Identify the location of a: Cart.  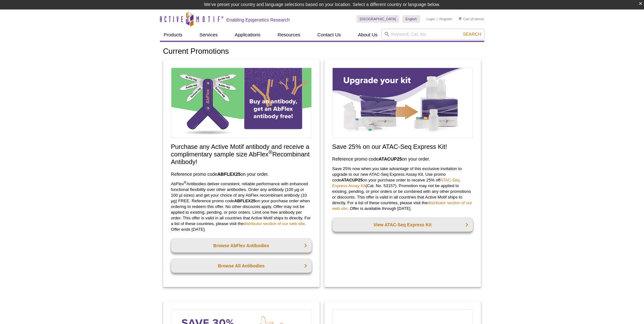
(464, 19).